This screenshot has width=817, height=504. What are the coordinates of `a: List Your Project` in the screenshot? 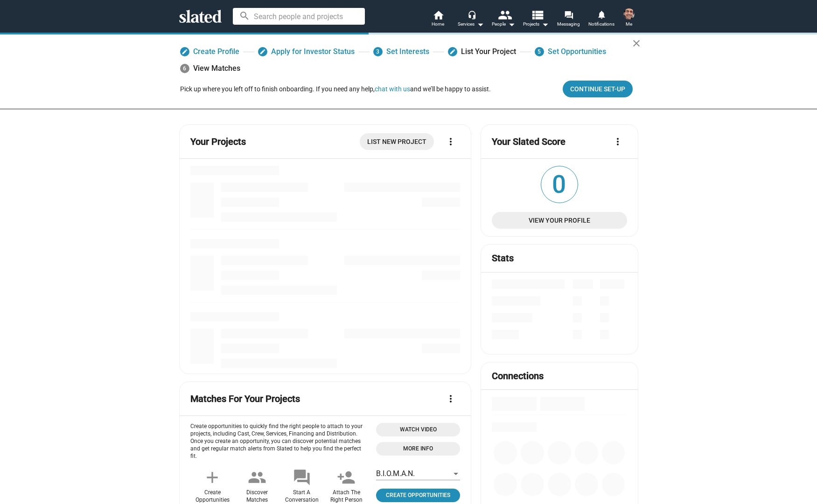 It's located at (482, 52).